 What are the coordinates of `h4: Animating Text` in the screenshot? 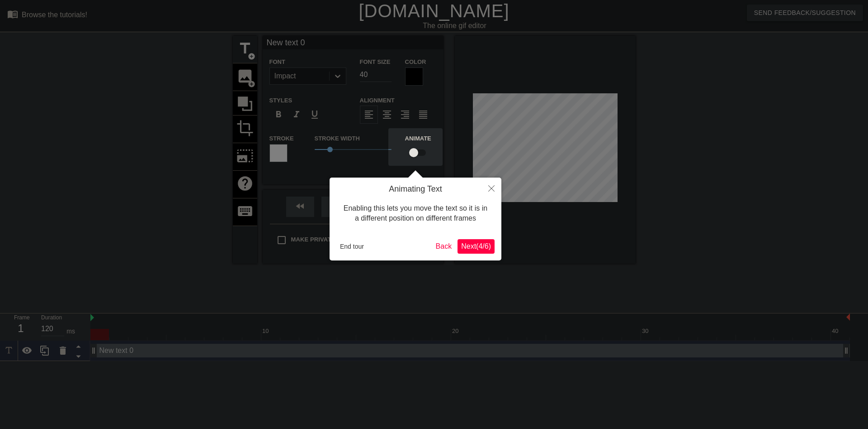 It's located at (415, 189).